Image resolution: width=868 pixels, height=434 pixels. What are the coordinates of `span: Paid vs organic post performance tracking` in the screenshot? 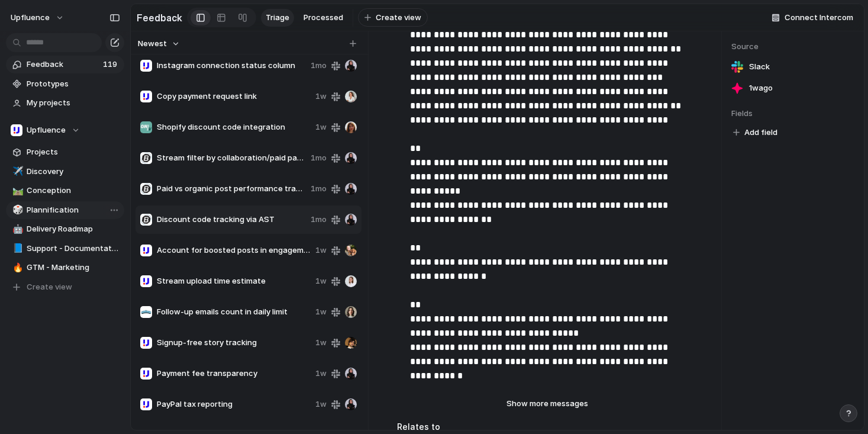 It's located at (231, 189).